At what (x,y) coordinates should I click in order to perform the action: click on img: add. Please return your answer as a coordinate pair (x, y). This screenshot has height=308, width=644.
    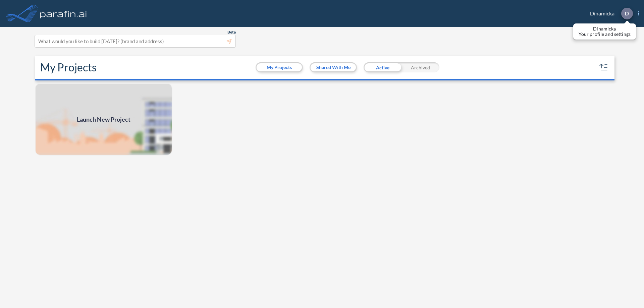
    Looking at the image, I should click on (103, 120).